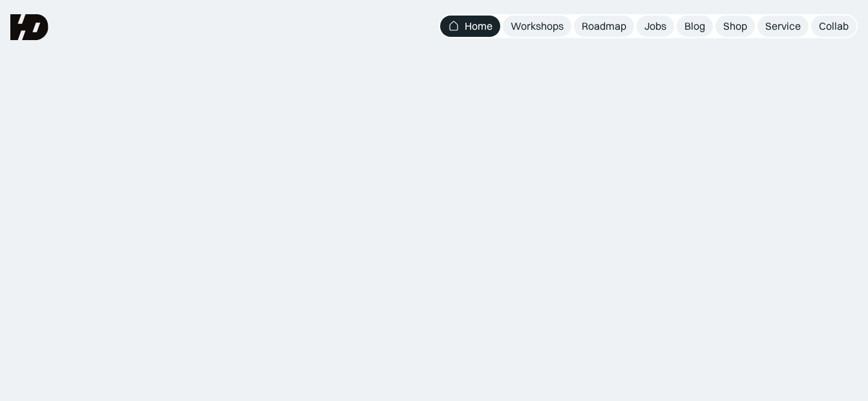  What do you see at coordinates (604, 26) in the screenshot?
I see `div: Roadmap` at bounding box center [604, 26].